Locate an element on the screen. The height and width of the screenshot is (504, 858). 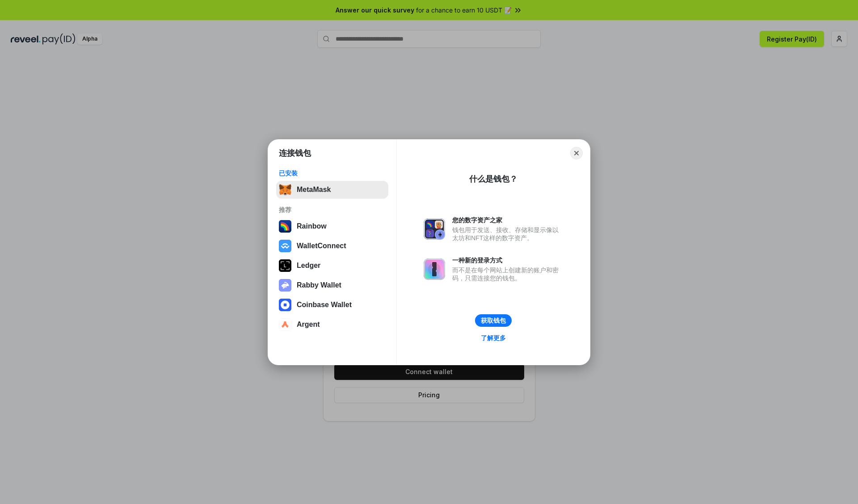
div: 什么是钱包？ is located at coordinates (493, 179).